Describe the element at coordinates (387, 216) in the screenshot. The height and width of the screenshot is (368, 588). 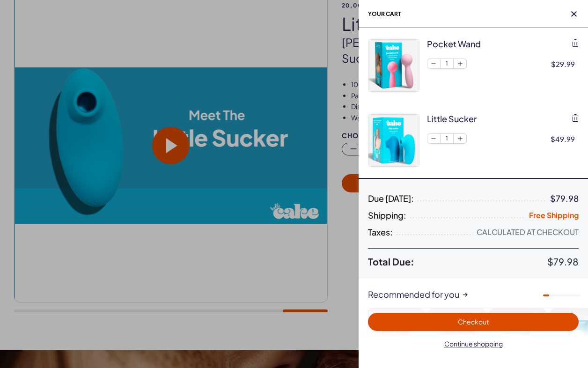
I see `span: Shipping:` at that location.